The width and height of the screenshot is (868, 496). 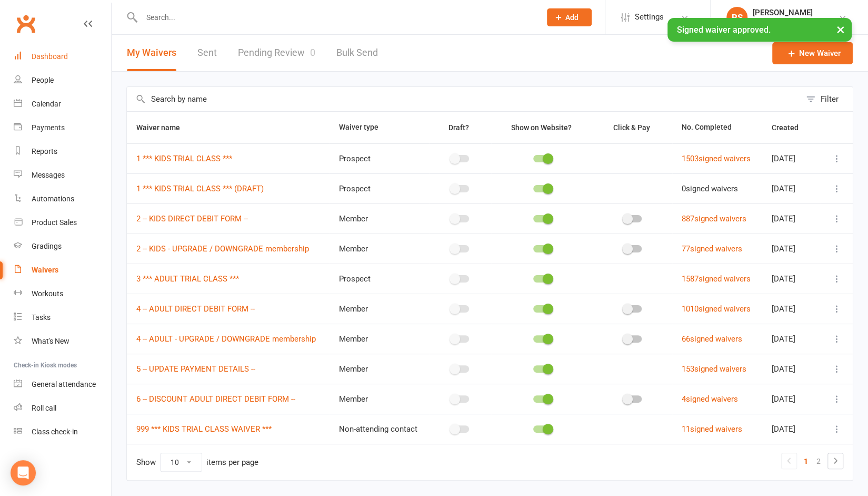 What do you see at coordinates (196, 369) in the screenshot?
I see `a: 5 -- UPDATE PAYMENT DETAILS --` at bounding box center [196, 369].